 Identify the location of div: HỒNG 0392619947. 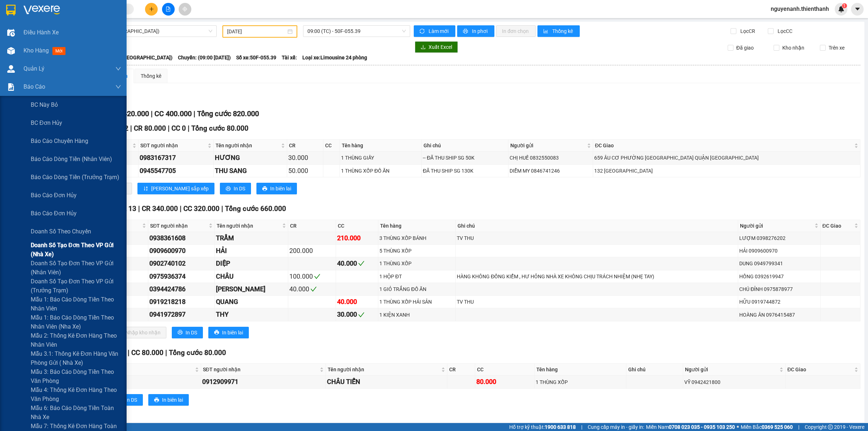
(779, 276).